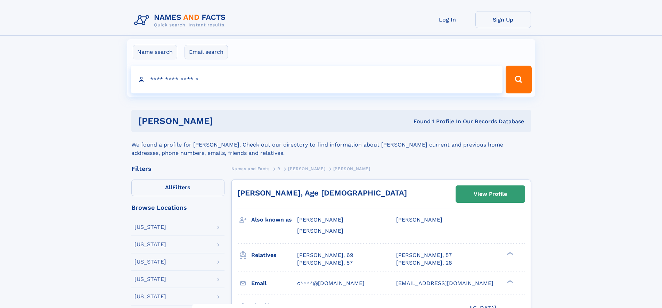 The width and height of the screenshot is (662, 308). What do you see at coordinates (250, 168) in the screenshot?
I see `a: Names and Facts` at bounding box center [250, 168].